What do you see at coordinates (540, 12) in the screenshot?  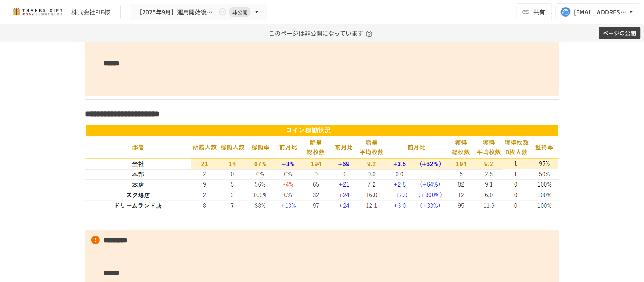 I see `span: 共有` at bounding box center [540, 12].